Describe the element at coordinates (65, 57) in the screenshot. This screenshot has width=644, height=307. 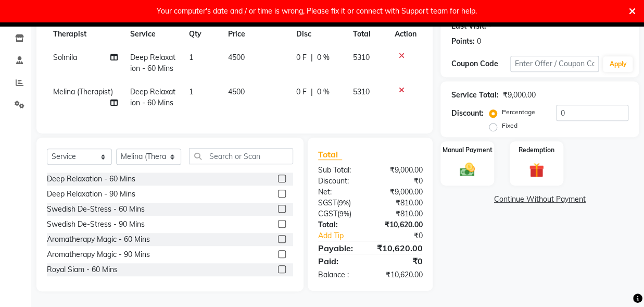
I see `span: Solmila` at that location.